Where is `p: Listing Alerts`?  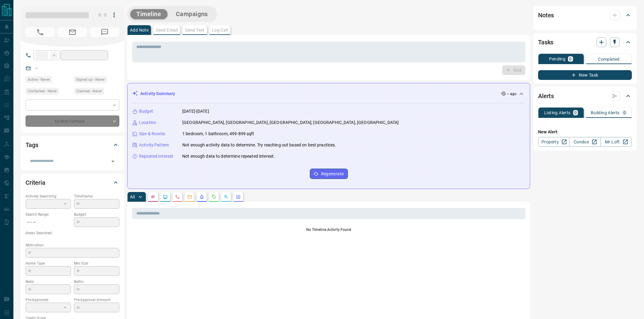
p: Listing Alerts is located at coordinates (558, 113).